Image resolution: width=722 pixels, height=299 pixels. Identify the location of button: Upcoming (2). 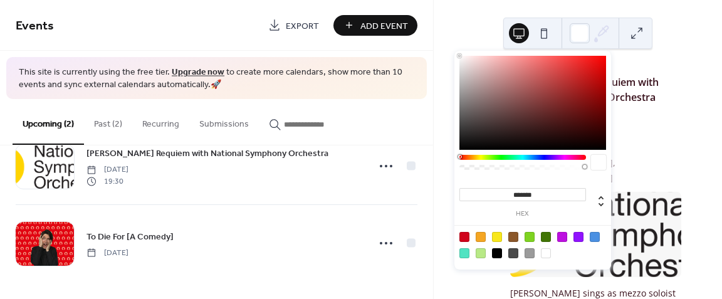
(48, 122).